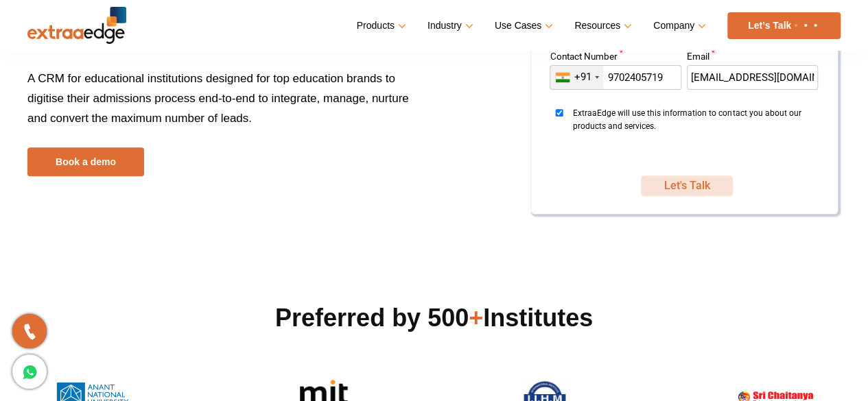 The image size is (868, 401). What do you see at coordinates (380, 25) in the screenshot?
I see `a: Products` at bounding box center [380, 25].